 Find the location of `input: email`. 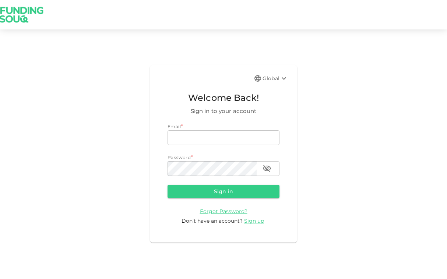

input: email is located at coordinates (224, 138).